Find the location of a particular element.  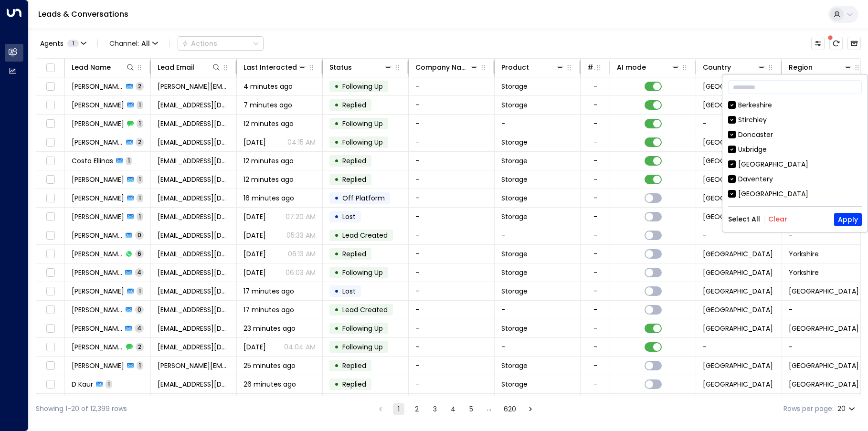

span: 6 is located at coordinates (140, 253).